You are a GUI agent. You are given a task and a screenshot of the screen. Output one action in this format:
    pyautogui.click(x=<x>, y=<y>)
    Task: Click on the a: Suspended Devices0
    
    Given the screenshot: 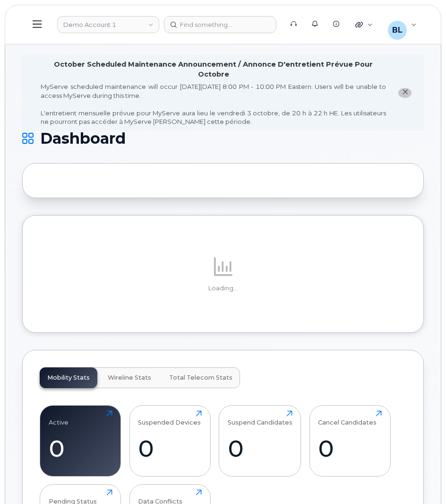 What is the action you would take?
    pyautogui.click(x=169, y=441)
    